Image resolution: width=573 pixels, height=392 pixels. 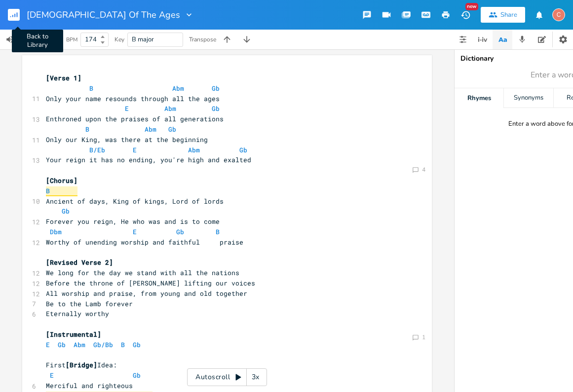 I want to click on span: Be to the Lamb forever, so click(x=89, y=304).